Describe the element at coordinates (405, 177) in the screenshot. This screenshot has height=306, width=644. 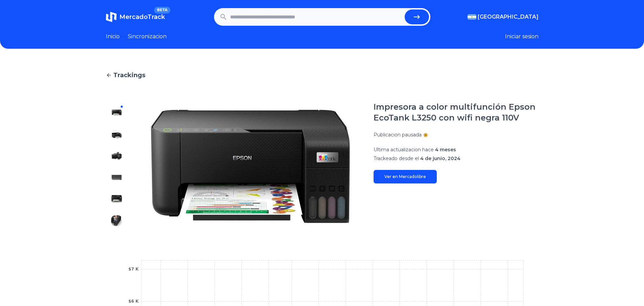
I see `a: Ver en Mercadolibre` at that location.